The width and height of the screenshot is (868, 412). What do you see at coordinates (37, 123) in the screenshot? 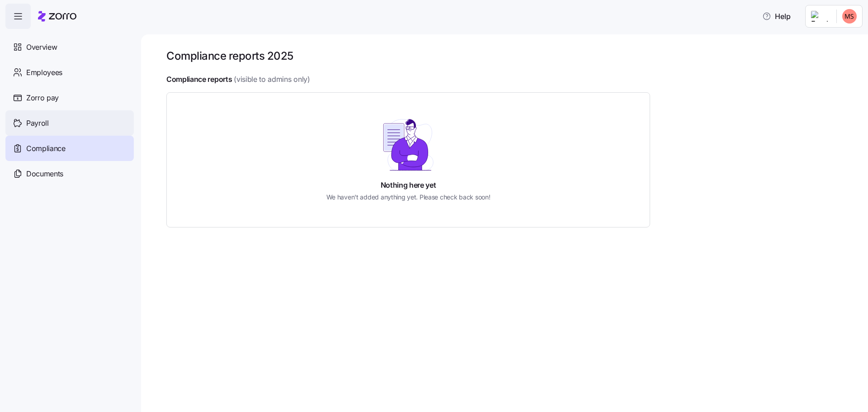
I see `span: Payroll` at bounding box center [37, 123].